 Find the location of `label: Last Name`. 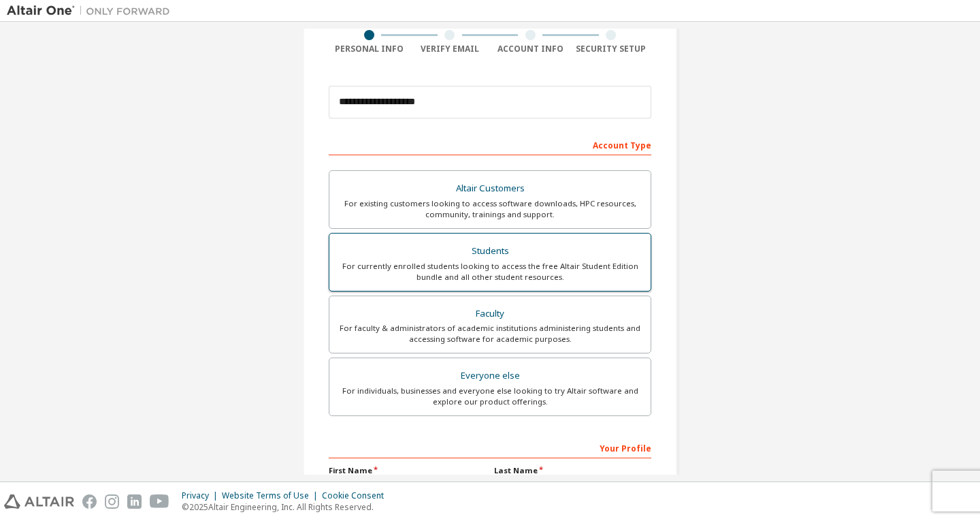

label: Last Name is located at coordinates (572, 471).